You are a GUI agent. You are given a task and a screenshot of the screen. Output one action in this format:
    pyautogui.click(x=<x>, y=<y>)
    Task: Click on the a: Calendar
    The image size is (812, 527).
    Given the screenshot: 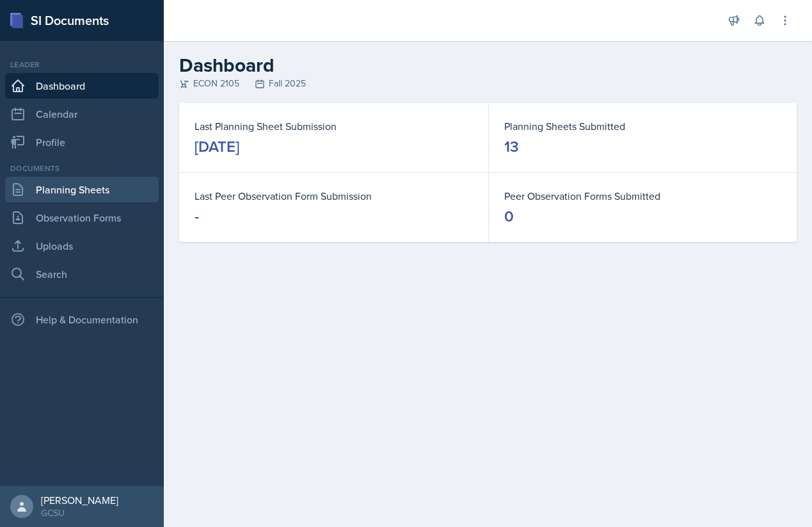 What is the action you would take?
    pyautogui.click(x=82, y=114)
    